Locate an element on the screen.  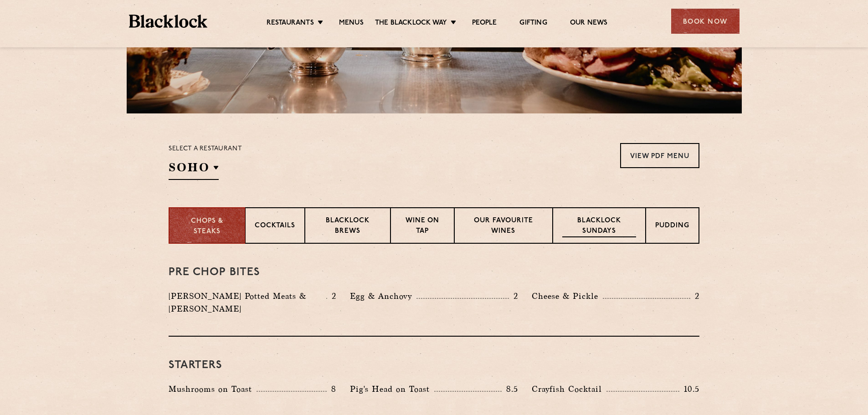
p: Cocktails is located at coordinates (275, 226).